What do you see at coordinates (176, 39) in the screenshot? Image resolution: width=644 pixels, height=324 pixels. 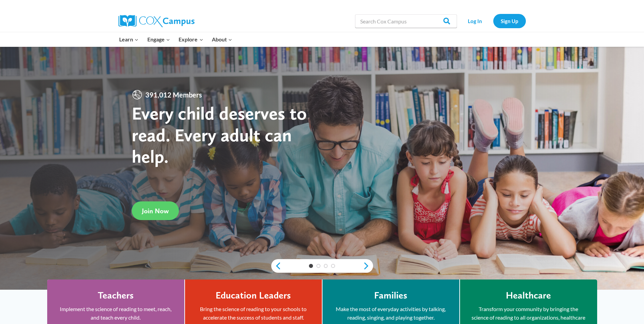 I see `nav: Primary Navigation` at bounding box center [176, 39].